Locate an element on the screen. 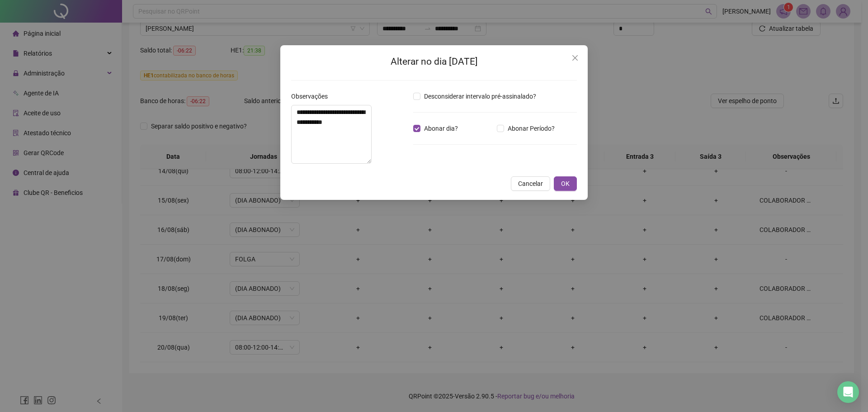  span: Abonar dia? is located at coordinates (441, 128).